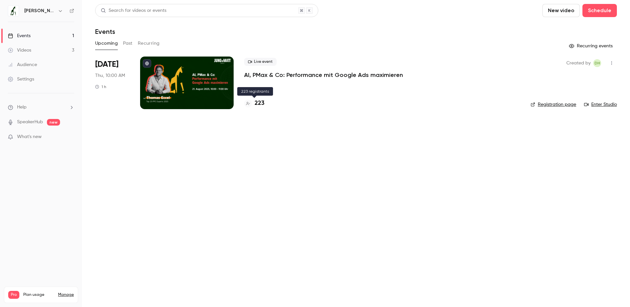 Image resolution: width=630 pixels, height=307 pixels. I want to click on h1: Events, so click(105, 32).